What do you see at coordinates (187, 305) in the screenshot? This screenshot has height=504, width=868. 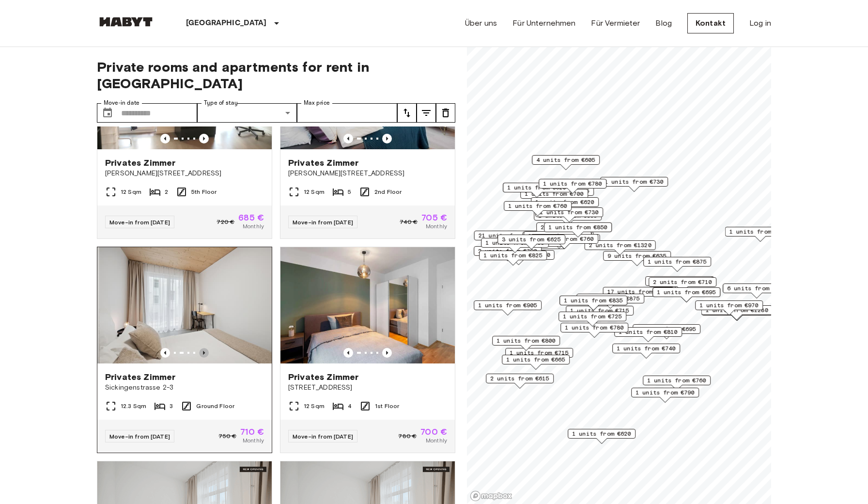 I see `img: Marketing picture of unit DE-01-477-035-03` at bounding box center [187, 305].